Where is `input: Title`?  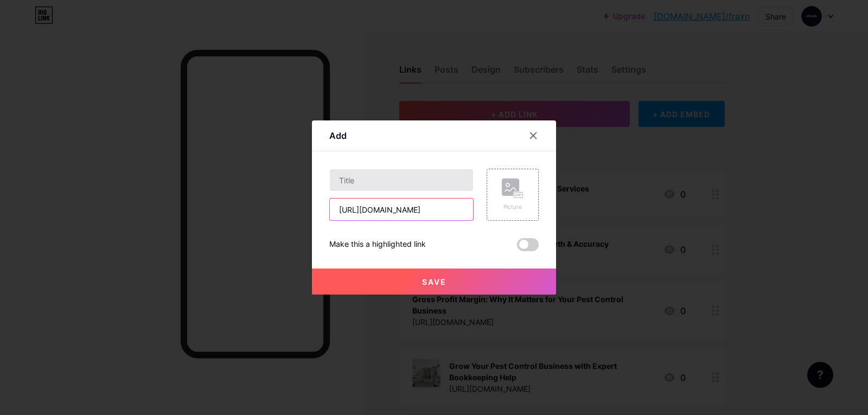 input: Title is located at coordinates (401, 180).